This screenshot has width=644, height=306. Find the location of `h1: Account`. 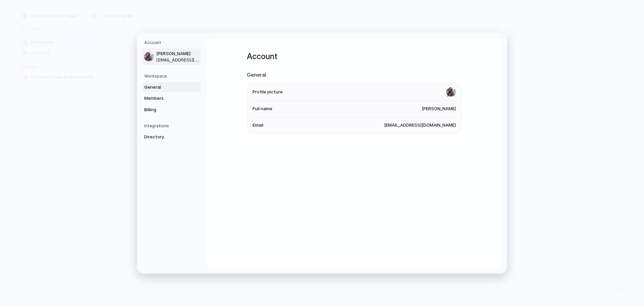

h1: Account is located at coordinates (354, 56).